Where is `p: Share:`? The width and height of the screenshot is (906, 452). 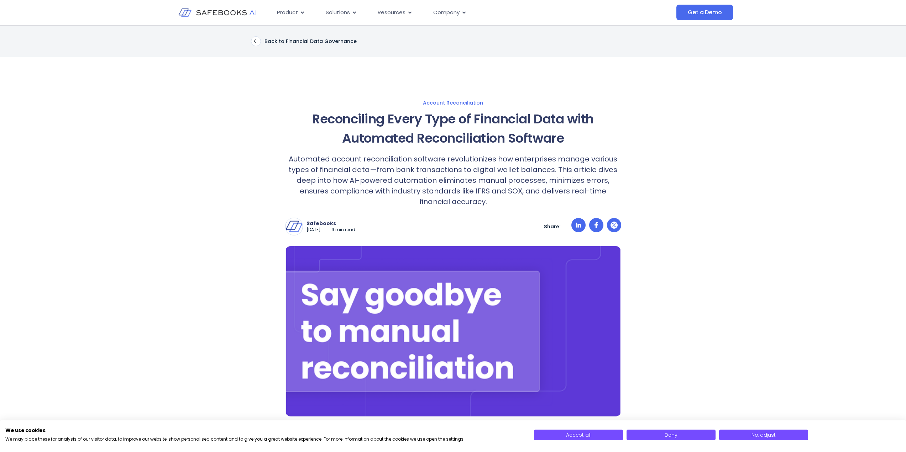 p: Share: is located at coordinates (552, 227).